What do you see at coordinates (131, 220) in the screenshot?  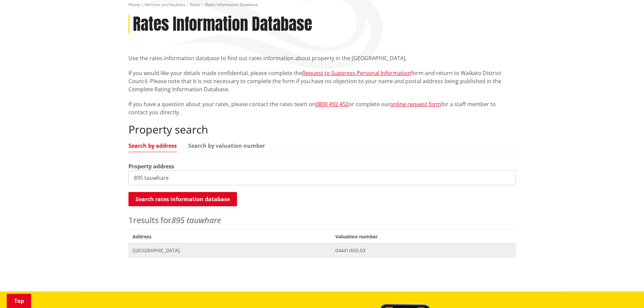 I see `span: 1` at bounding box center [131, 220].